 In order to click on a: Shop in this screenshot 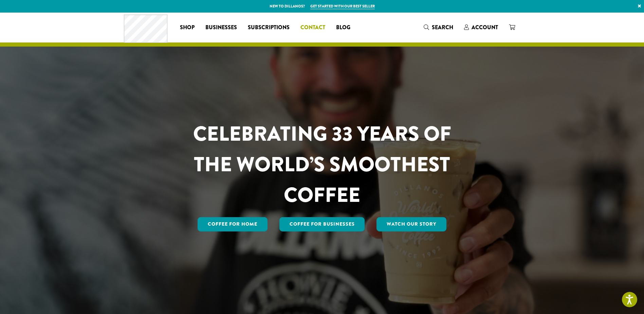, I will do `click(187, 28)`.